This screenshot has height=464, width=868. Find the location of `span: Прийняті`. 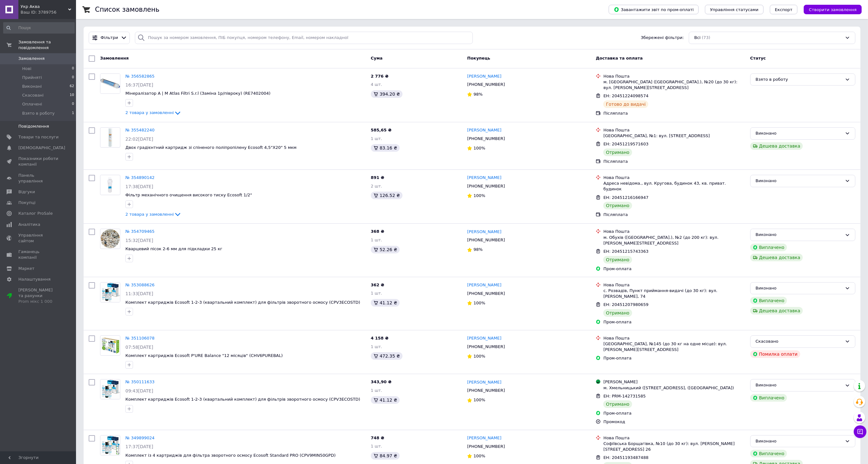

span: Прийняті is located at coordinates (32, 78).